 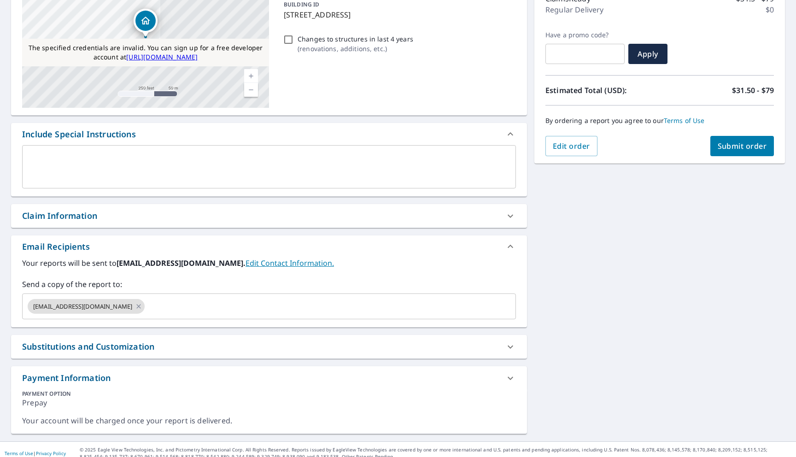 I want to click on div: Your account will be charged once your report is delivered., so click(x=269, y=421).